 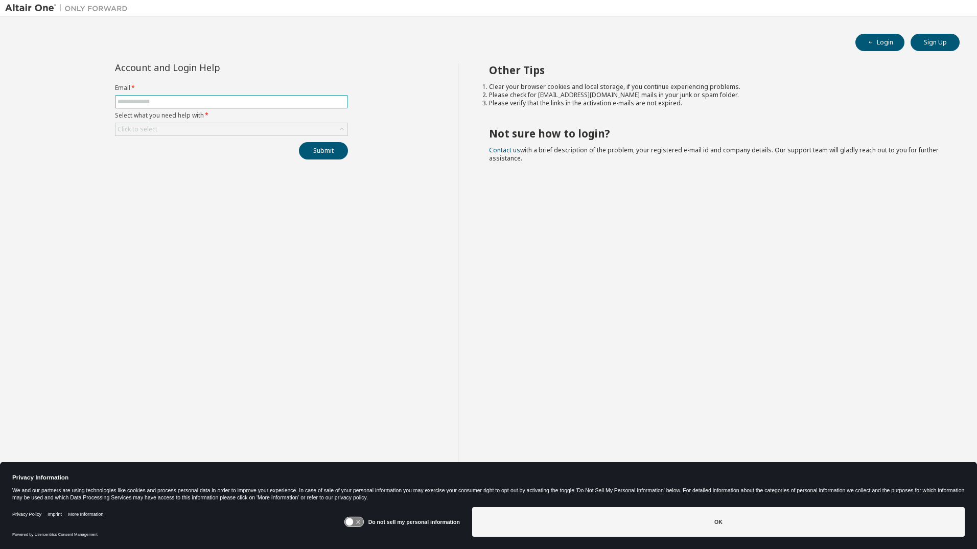 I want to click on img: Altair One, so click(x=69, y=8).